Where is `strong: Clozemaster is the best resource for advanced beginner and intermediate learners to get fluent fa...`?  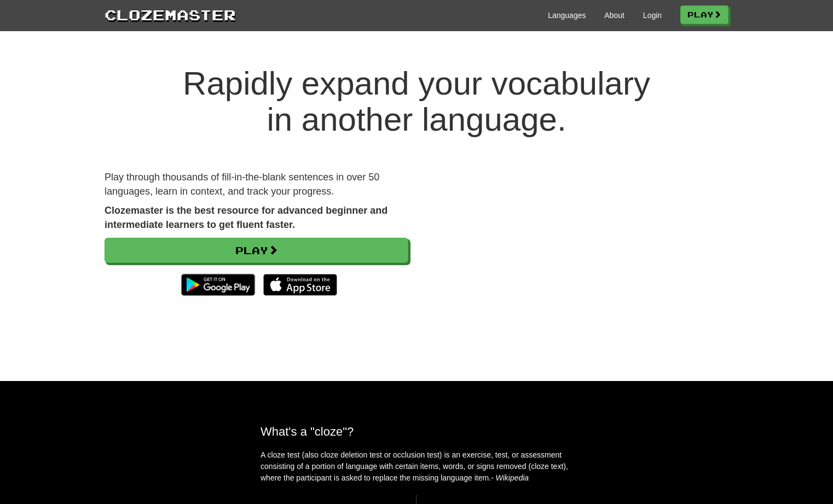
strong: Clozemaster is the best resource for advanced beginner and intermediate learners to get fluent fa... is located at coordinates (246, 218).